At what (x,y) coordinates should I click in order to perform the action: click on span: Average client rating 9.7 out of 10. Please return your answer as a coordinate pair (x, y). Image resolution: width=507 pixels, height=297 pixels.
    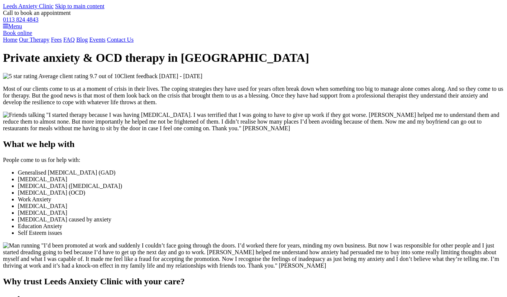
    Looking at the image, I should click on (80, 76).